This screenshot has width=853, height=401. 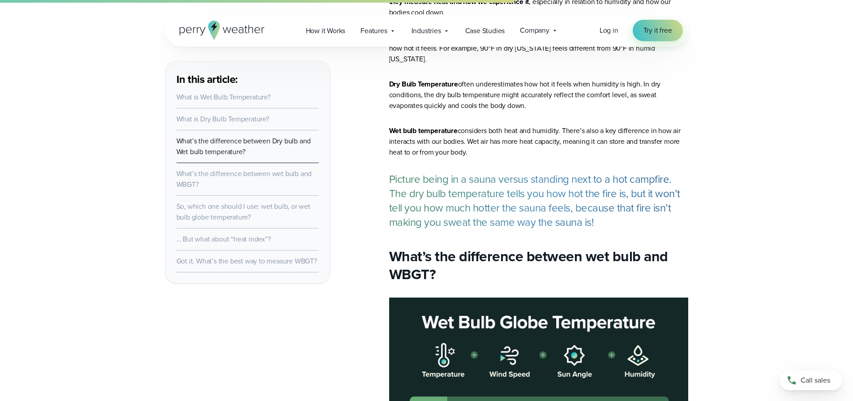 I want to click on a: So, which one should I use: wet bulb, or wet bulb globe temperature?, so click(x=243, y=211).